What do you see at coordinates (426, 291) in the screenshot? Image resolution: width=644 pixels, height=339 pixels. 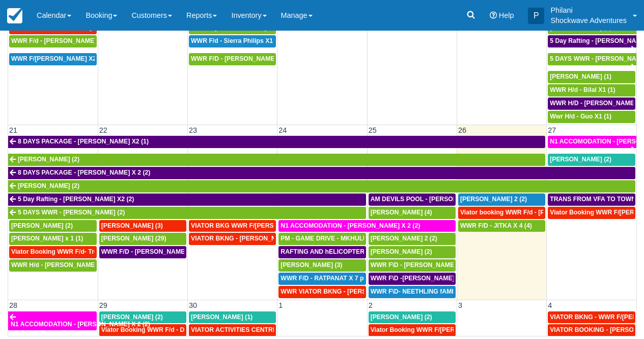 I see `span: WWR F\D- NEETHLING fAMILY X 4 (5)` at bounding box center [426, 291].